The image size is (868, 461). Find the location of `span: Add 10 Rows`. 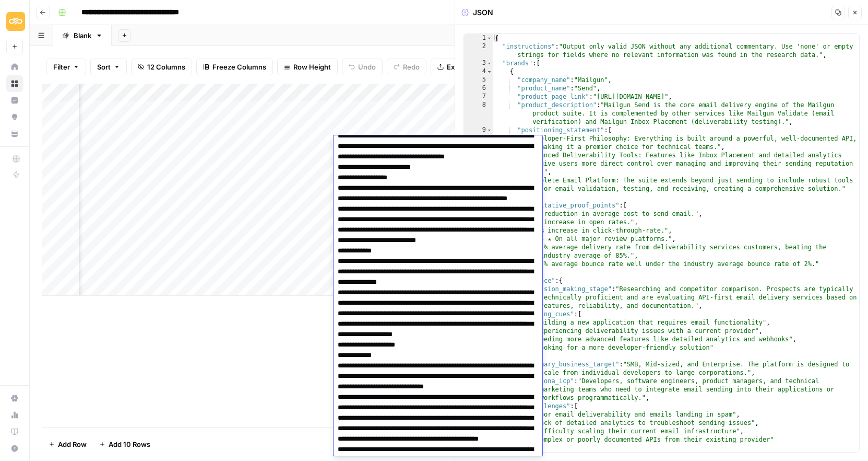

span: Add 10 Rows is located at coordinates (130, 444).